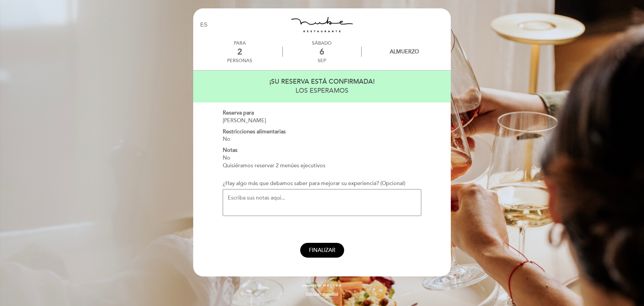 This screenshot has height=306, width=644. What do you see at coordinates (322, 60) in the screenshot?
I see `div: sep.` at bounding box center [322, 60].